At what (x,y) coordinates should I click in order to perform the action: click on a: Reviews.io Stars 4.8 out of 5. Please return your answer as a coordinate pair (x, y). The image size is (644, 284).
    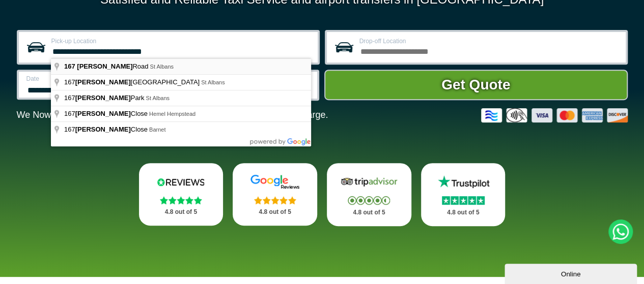
    Looking at the image, I should click on (181, 194).